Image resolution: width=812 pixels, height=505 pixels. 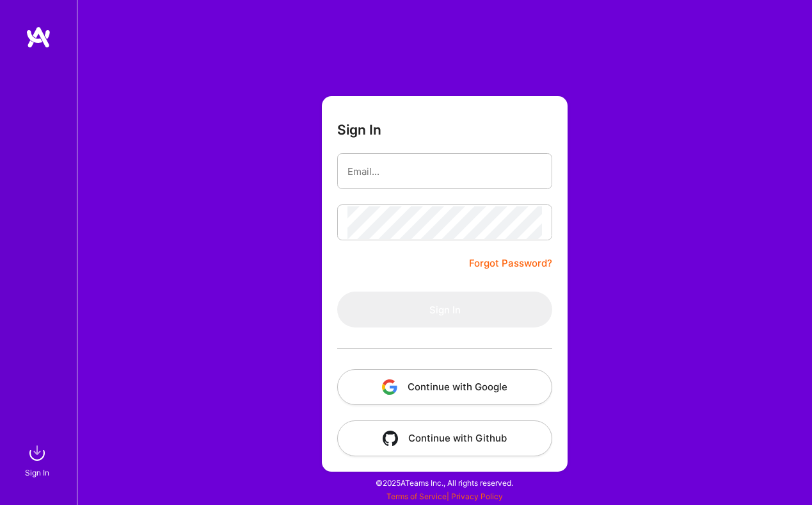 What do you see at coordinates (37, 472) in the screenshot?
I see `div: Sign In` at bounding box center [37, 472].